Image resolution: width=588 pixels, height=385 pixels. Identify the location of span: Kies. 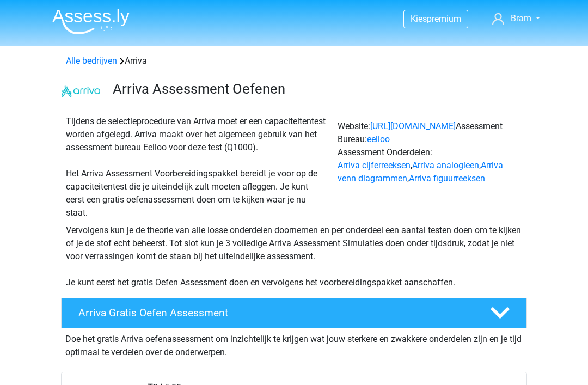
(418, 18).